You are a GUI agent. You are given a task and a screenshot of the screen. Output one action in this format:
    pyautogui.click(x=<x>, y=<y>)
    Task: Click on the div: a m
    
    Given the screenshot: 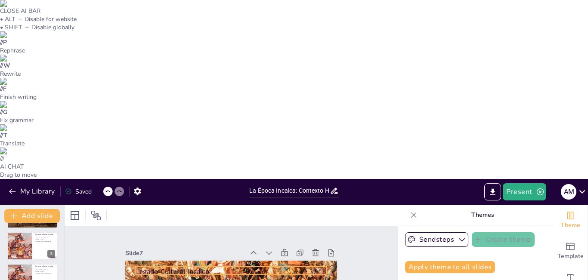 What is the action you would take?
    pyautogui.click(x=569, y=192)
    